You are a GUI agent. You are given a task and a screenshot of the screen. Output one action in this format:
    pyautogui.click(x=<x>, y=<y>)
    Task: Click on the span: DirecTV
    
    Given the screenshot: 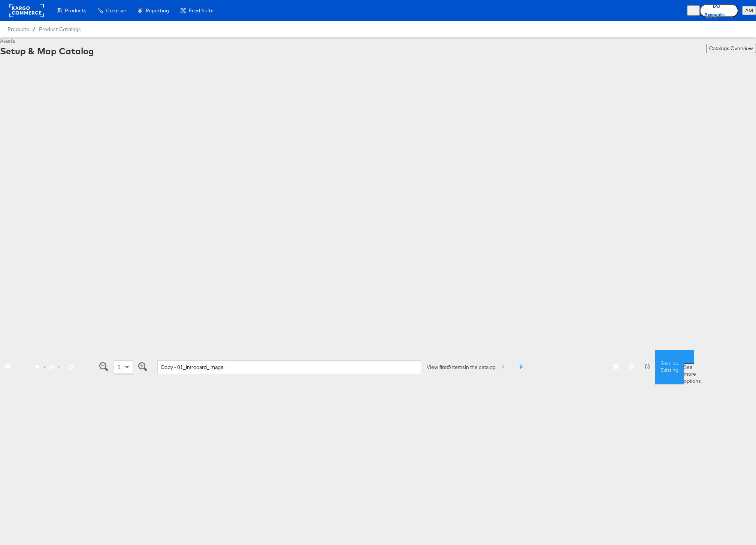 What is the action you would take?
    pyautogui.click(x=714, y=18)
    